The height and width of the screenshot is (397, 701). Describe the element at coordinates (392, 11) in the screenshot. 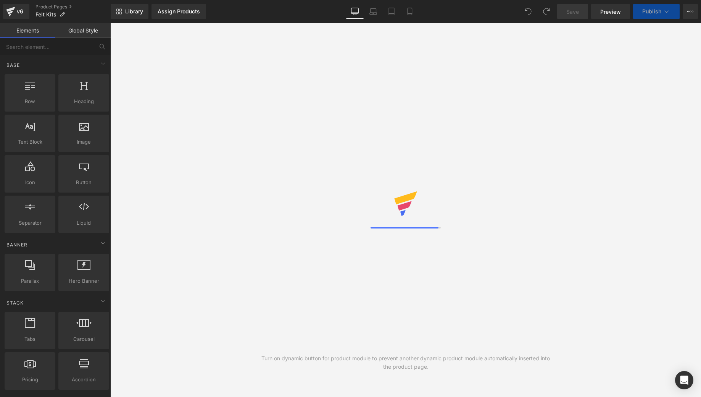

I see `a: Tablet` at that location.